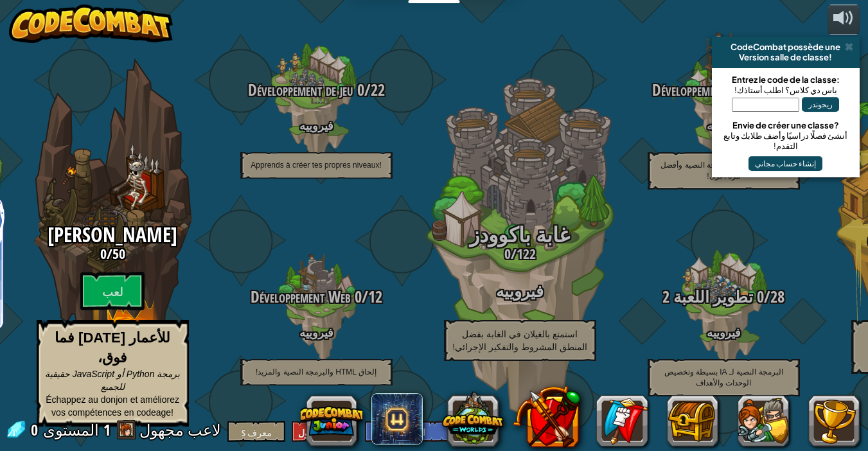  Describe the element at coordinates (112, 244) in the screenshot. I see `div: أكمل العالم السابق لفتحه` at that location.